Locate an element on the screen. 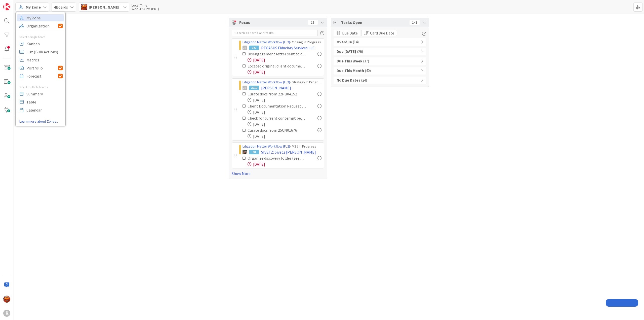 The height and width of the screenshot is (320, 644). div: Select multiple boards is located at coordinates (41, 87).